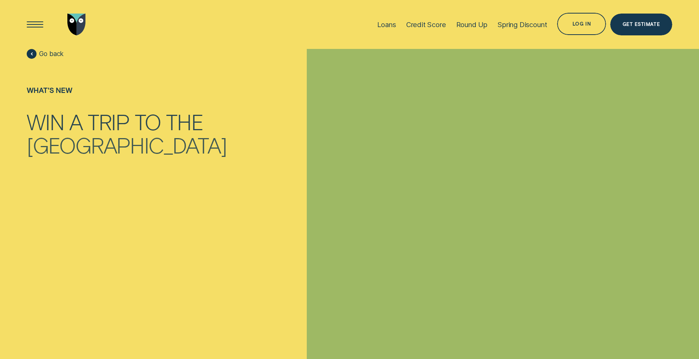 The image size is (699, 359). Describe the element at coordinates (522, 24) in the screenshot. I see `div: Spring Discount` at that location.